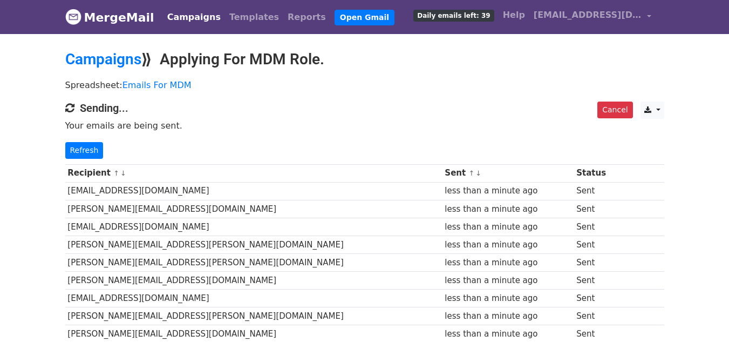 The width and height of the screenshot is (729, 342). What do you see at coordinates (157, 85) in the screenshot?
I see `a: Emails For MDM` at bounding box center [157, 85].